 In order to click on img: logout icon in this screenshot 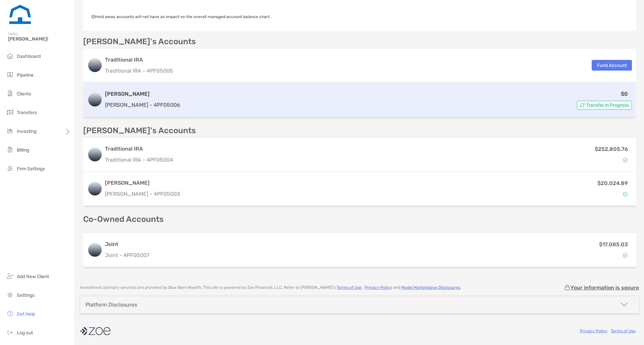, I will do `click(10, 333)`.